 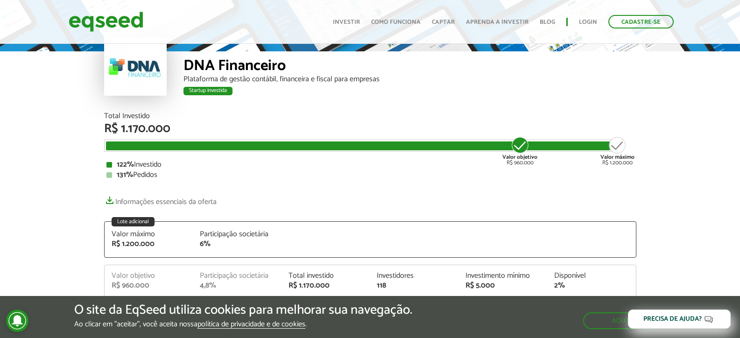 I want to click on a: política de privacidade e de cookies, so click(x=251, y=324).